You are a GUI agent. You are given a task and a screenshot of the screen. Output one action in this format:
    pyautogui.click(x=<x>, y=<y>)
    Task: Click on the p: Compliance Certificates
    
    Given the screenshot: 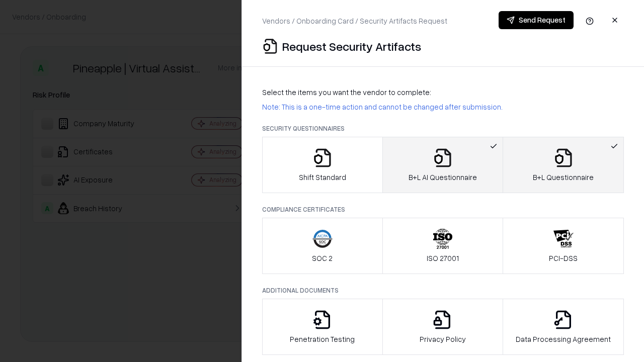 What is the action you would take?
    pyautogui.click(x=443, y=209)
    